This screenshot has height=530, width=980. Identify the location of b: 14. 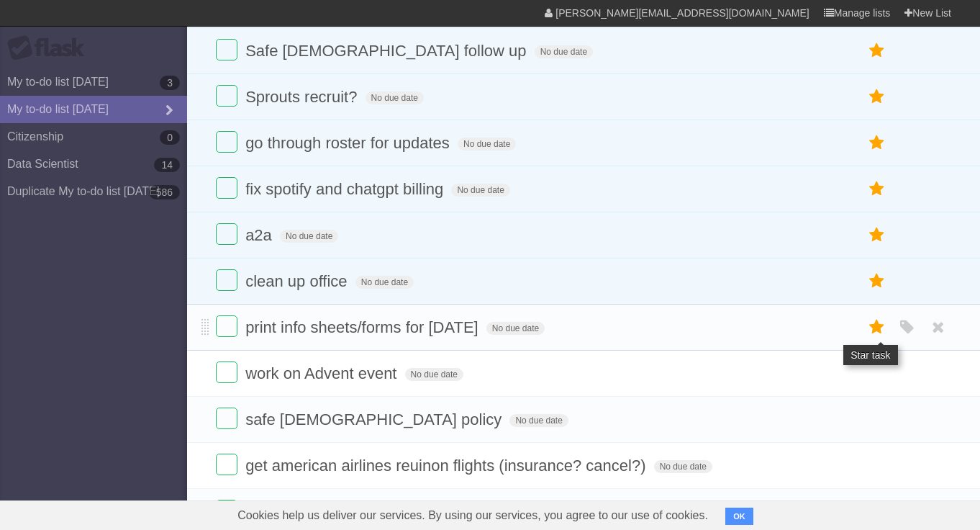
(167, 165).